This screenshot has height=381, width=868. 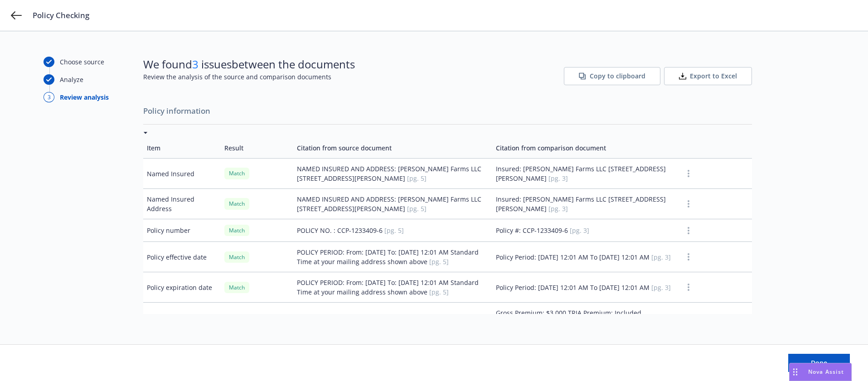 I want to click on td: Named Insured Address, so click(x=182, y=204).